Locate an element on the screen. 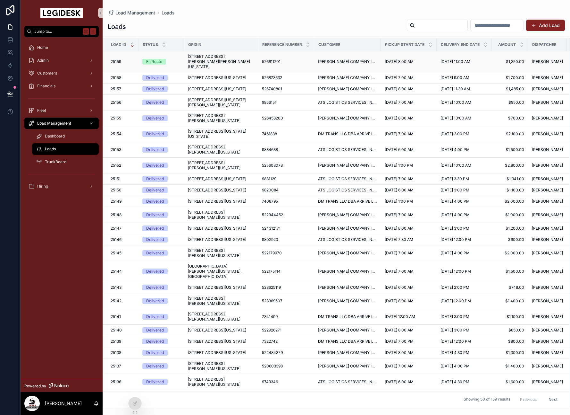  a: 25145 is located at coordinates (123, 253).